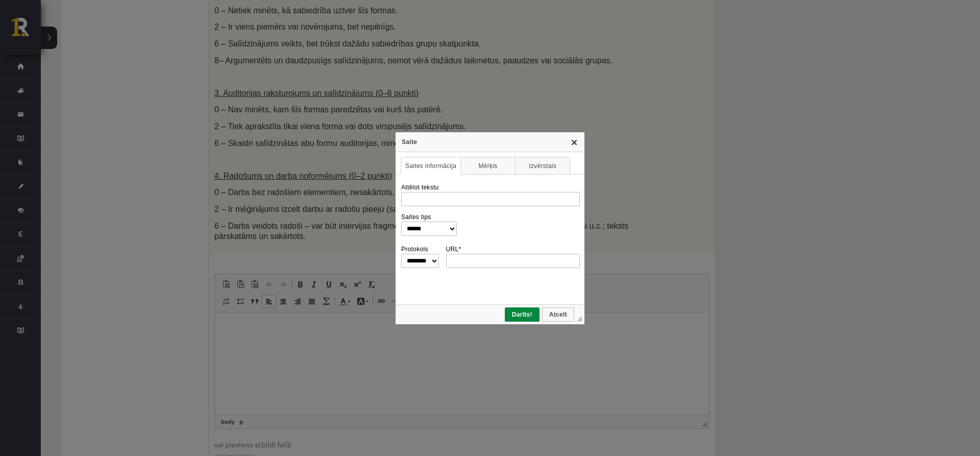 Image resolution: width=980 pixels, height=456 pixels. I want to click on a: Darīts!, so click(522, 315).